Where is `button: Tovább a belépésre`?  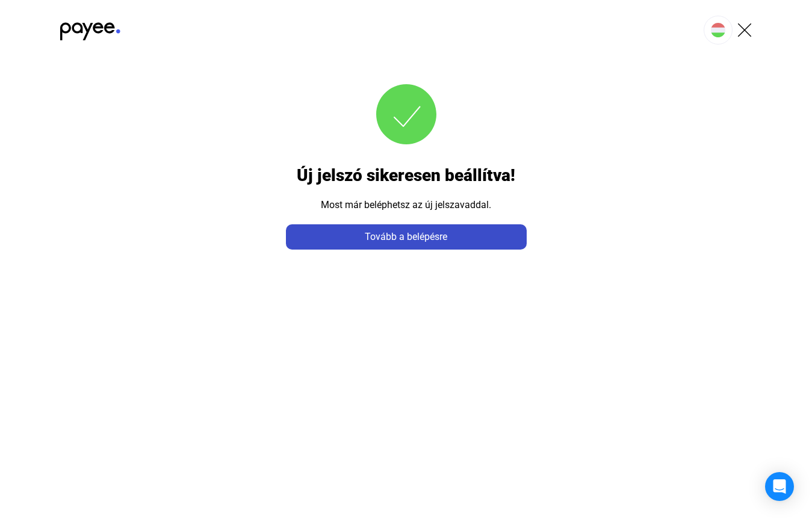 button: Tovább a belépésre is located at coordinates (406, 237).